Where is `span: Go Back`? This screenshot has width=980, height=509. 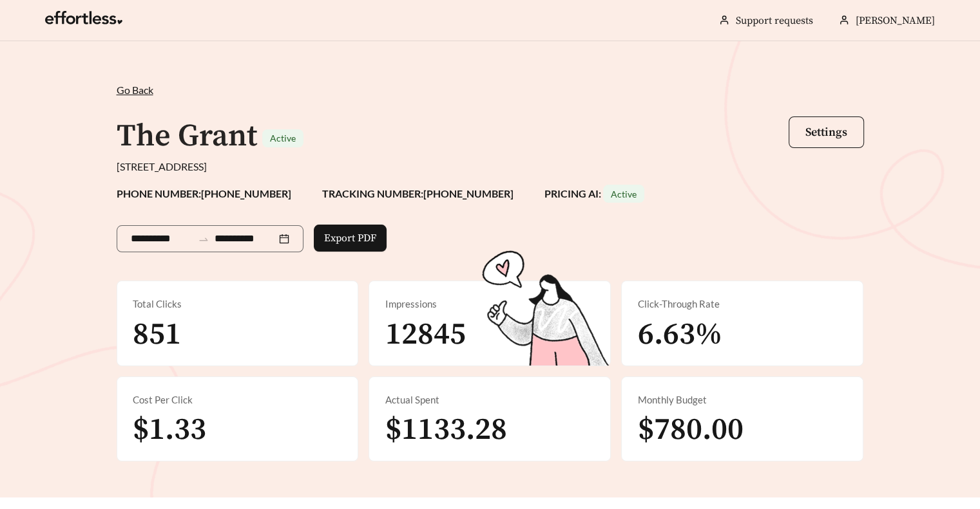
span: Go Back is located at coordinates (135, 90).